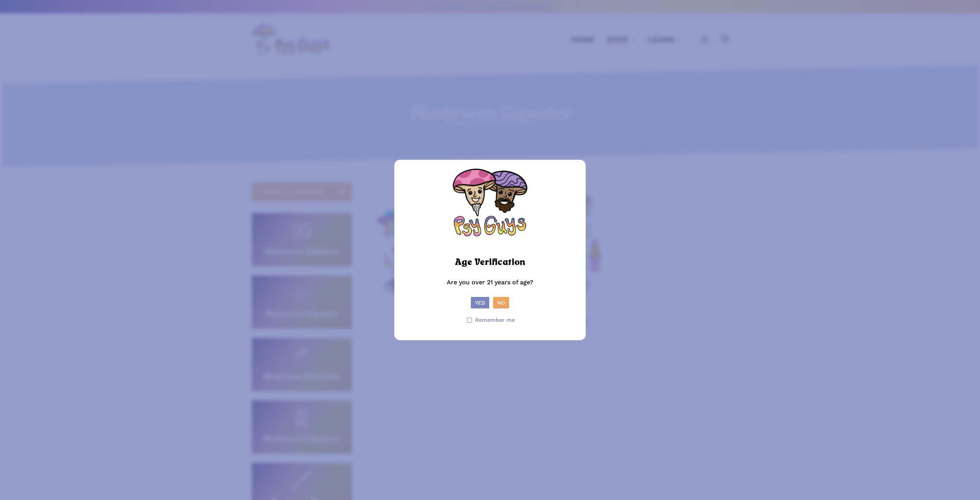 The width and height of the screenshot is (980, 500). What do you see at coordinates (469, 320) in the screenshot?
I see `input: Remember me` at bounding box center [469, 320].